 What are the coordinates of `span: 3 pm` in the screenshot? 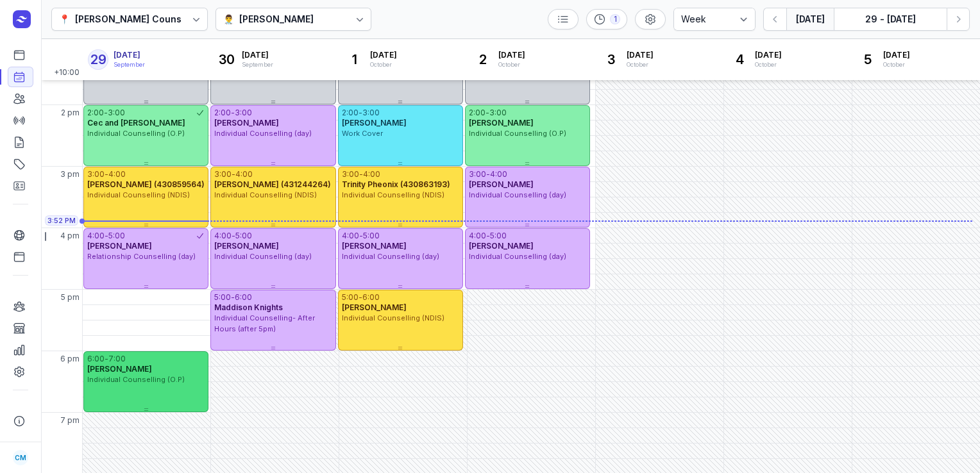 It's located at (70, 174).